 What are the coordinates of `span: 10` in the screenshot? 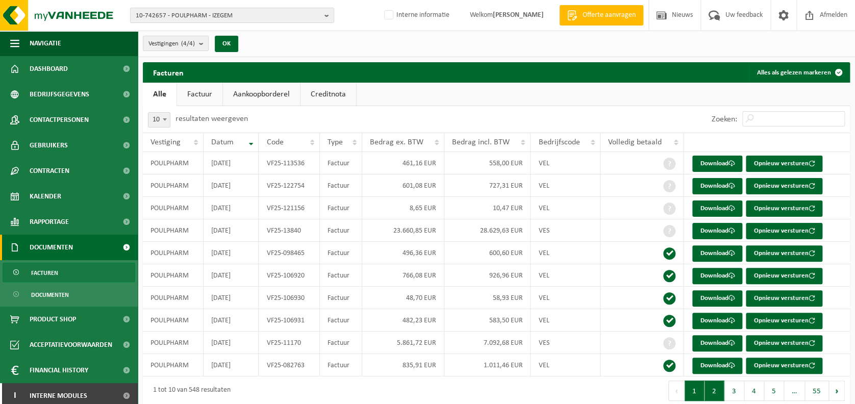 It's located at (159, 120).